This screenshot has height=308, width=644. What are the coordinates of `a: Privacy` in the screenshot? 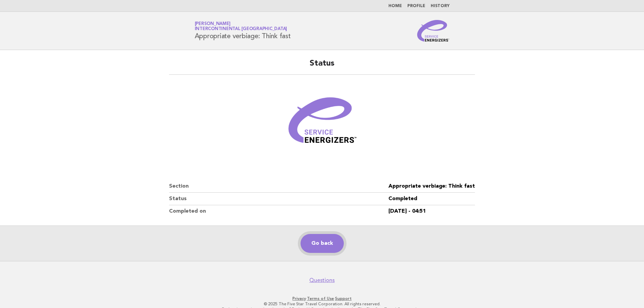 It's located at (299, 299).